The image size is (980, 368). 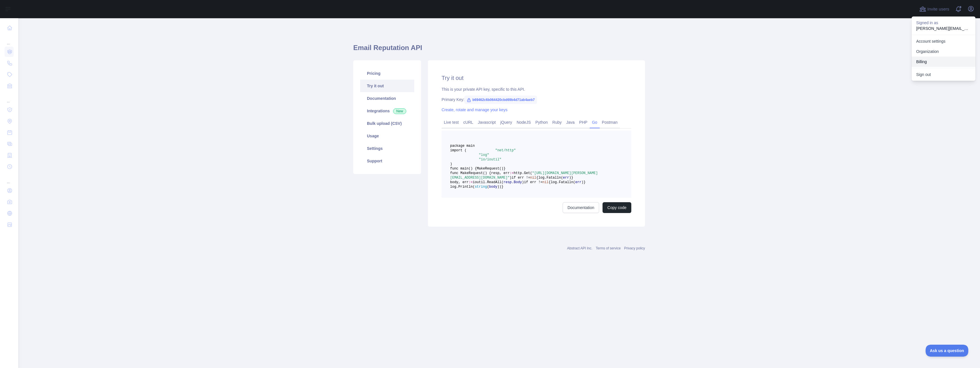 I want to click on h2: Try it out, so click(x=536, y=78).